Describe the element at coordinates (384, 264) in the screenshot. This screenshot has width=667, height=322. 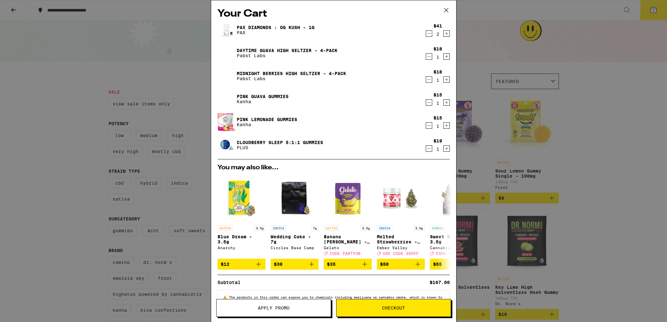
I see `span: $50` at that location.